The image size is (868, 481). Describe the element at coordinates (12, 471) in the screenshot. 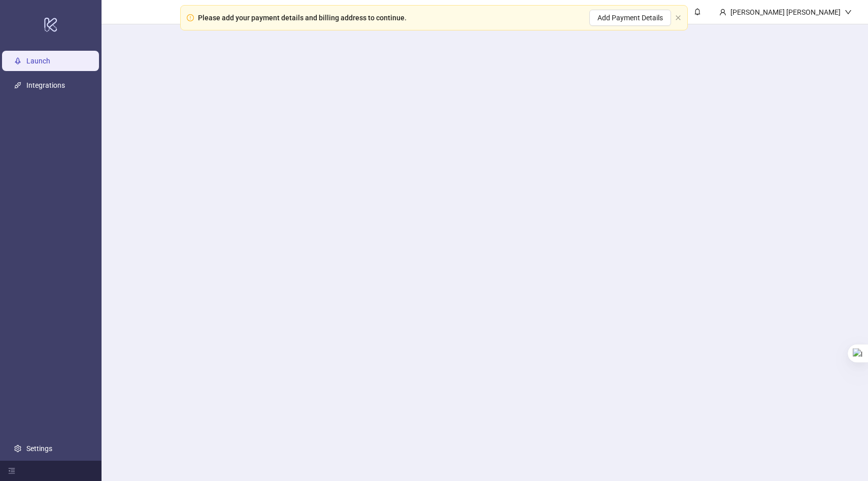

I see `span: menu-fold` at that location.